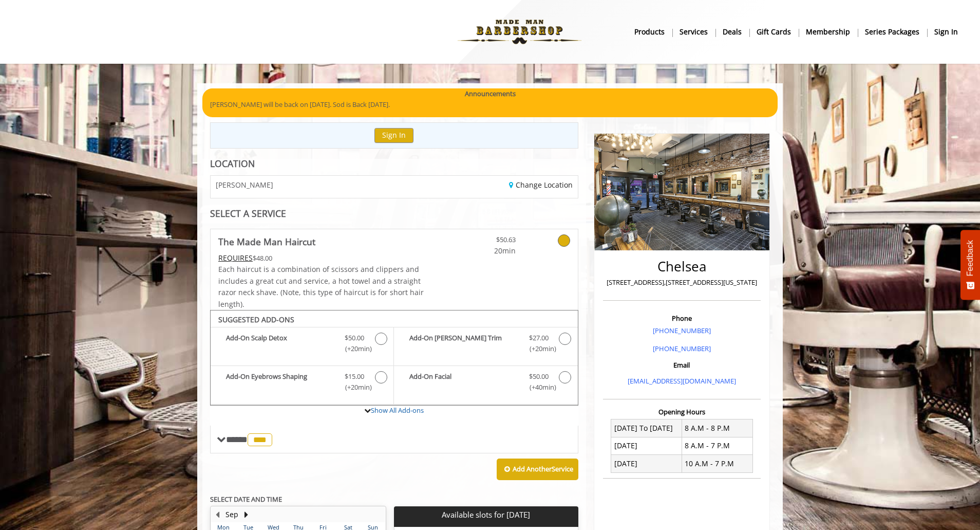  I want to click on span: Each haircut is a combination of scissors and clippers and includes a great cut and service, a ho..., so click(321, 286).